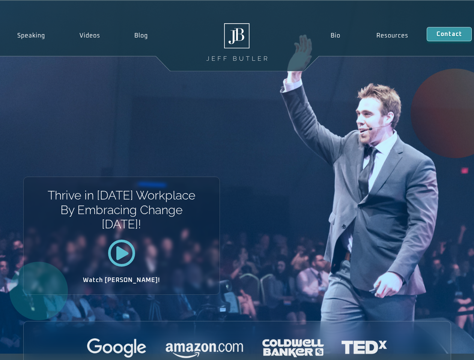  Describe the element at coordinates (449, 34) in the screenshot. I see `a: Contact` at that location.